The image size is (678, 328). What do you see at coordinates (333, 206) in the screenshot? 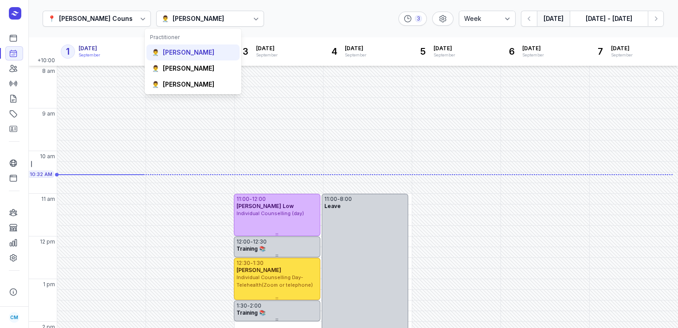
I see `span: Leave` at bounding box center [333, 206].